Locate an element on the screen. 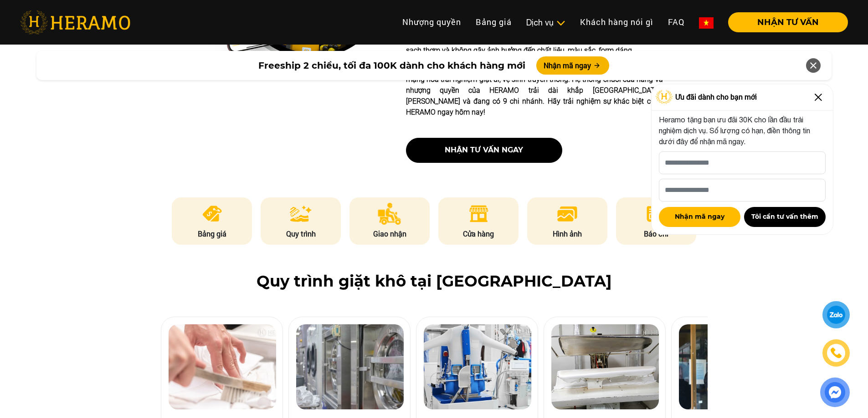 Image resolution: width=868 pixels, height=418 pixels. img: delivery.png is located at coordinates (390, 214).